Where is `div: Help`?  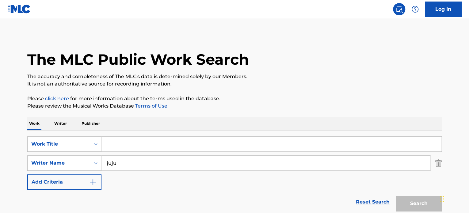 div: Help is located at coordinates (415, 9).